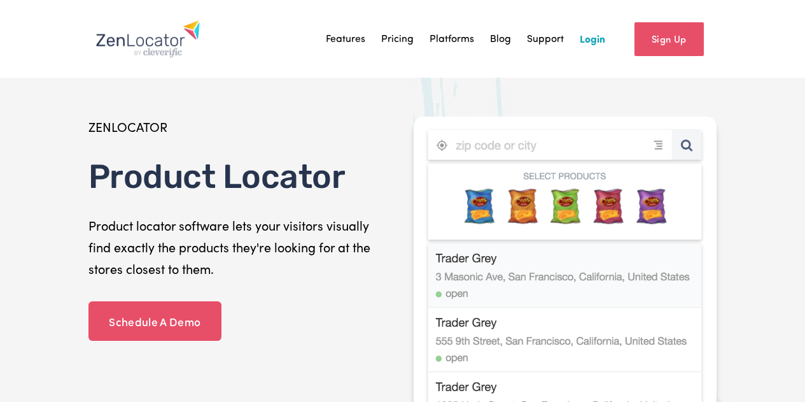 The image size is (805, 402). I want to click on img: Zenlocator, so click(148, 39).